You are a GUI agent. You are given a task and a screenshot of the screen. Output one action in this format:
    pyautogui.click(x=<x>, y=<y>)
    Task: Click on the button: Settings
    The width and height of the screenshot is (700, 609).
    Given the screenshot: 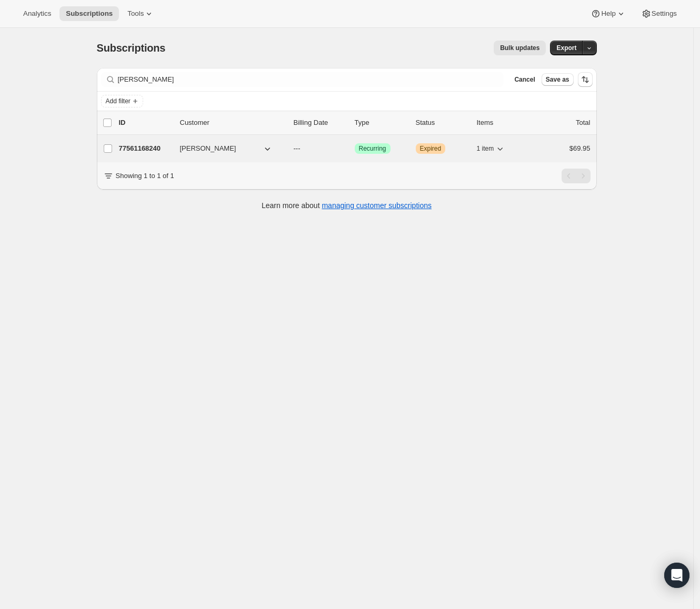 What is the action you would take?
    pyautogui.click(x=659, y=13)
    